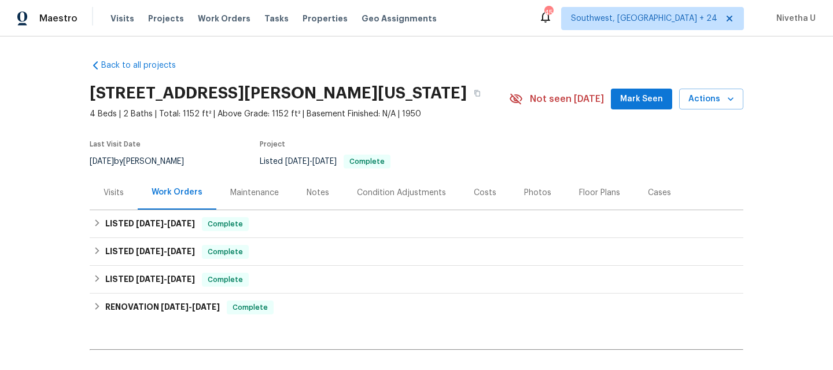 The height and width of the screenshot is (370, 833). I want to click on div: Notes, so click(318, 193).